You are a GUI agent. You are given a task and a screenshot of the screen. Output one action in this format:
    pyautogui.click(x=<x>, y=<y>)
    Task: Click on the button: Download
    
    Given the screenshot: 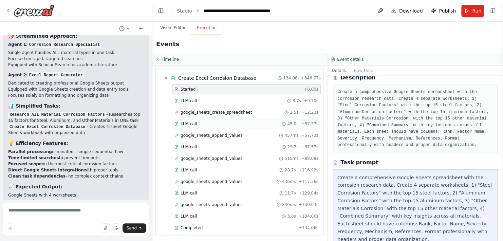 What is the action you would take?
    pyautogui.click(x=407, y=11)
    